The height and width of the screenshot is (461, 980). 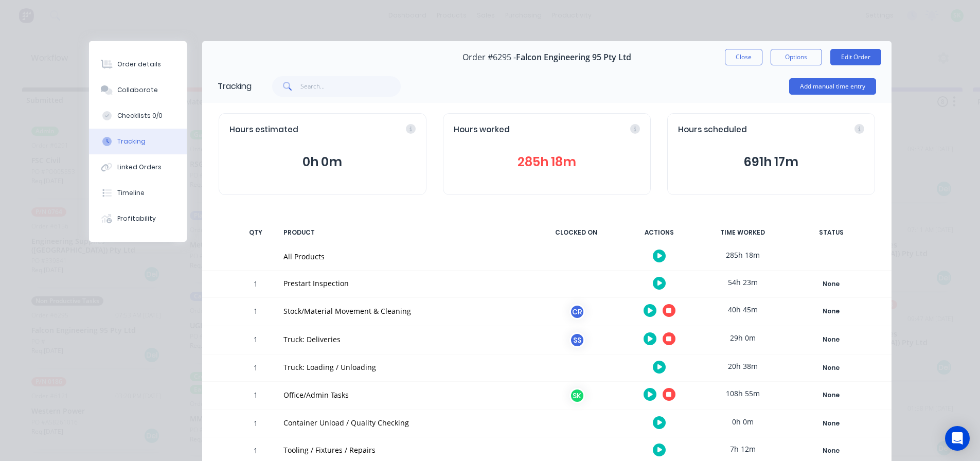 I want to click on button: Options, so click(x=796, y=57).